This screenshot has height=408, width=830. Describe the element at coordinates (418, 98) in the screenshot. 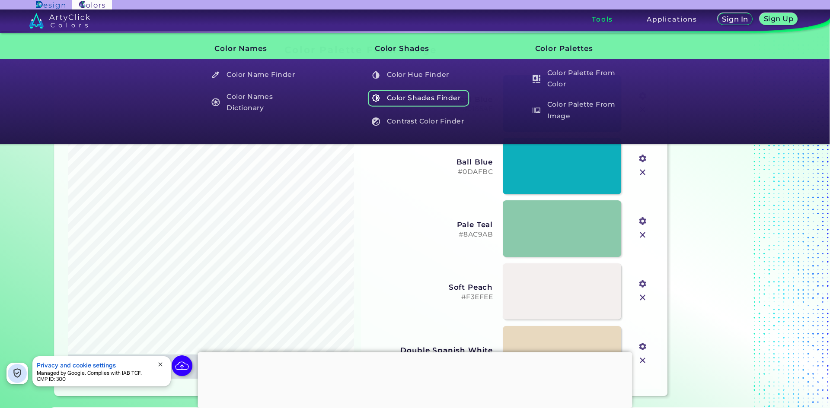

I see `a: Color Shades Finder` at that location.